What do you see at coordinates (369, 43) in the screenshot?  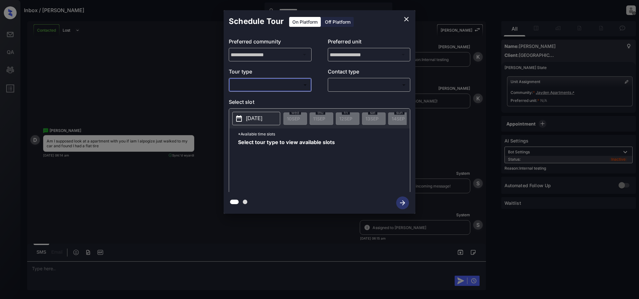 I see `p: Preferred unit` at bounding box center [369, 43].